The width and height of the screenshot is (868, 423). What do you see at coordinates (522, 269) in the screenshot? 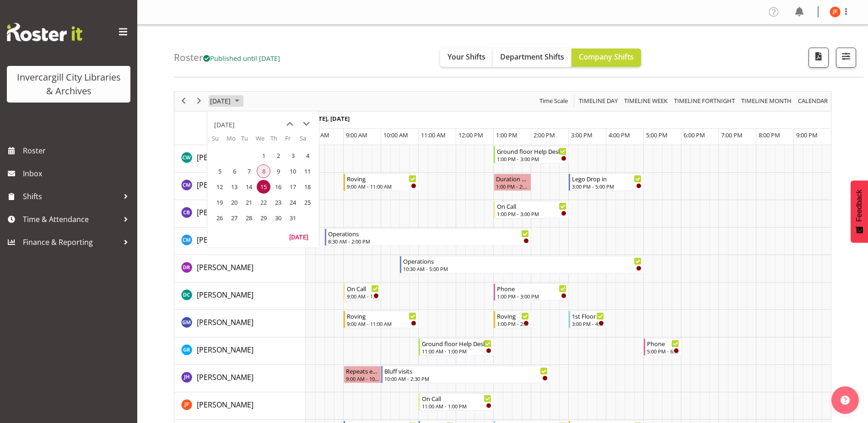
I see `div: 10:30 AM - 5:00 PM` at bounding box center [522, 269].